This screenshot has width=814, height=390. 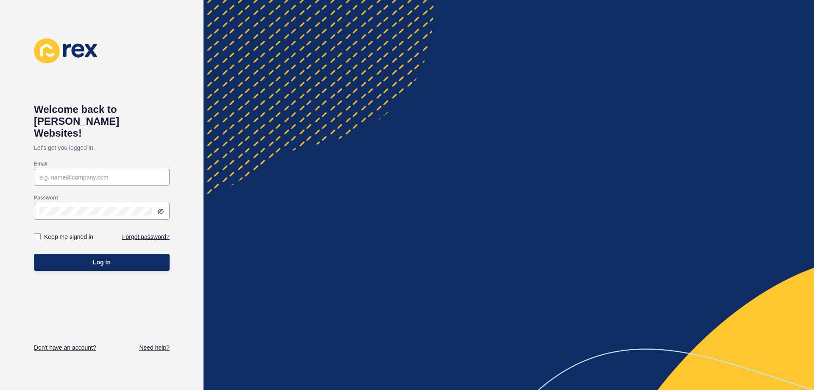 I want to click on a: Forgot password?, so click(x=146, y=237).